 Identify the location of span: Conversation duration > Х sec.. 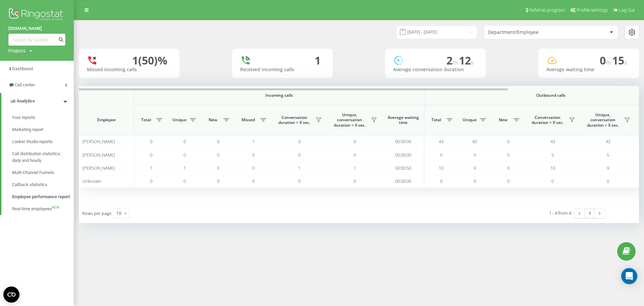
(548, 120).